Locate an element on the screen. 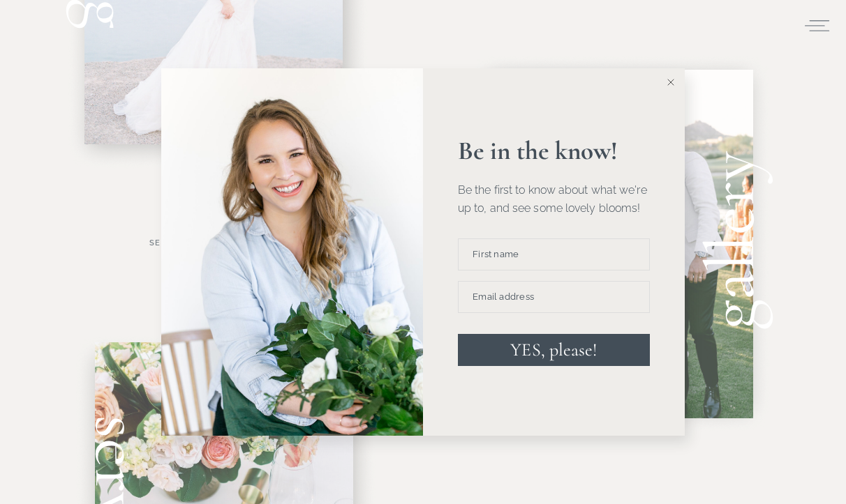 The width and height of the screenshot is (846, 504). span: YES, please! is located at coordinates (553, 350).